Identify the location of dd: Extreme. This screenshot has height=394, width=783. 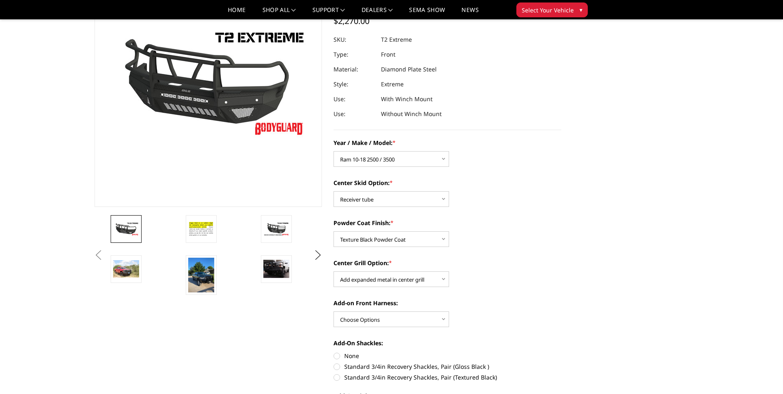
(392, 84).